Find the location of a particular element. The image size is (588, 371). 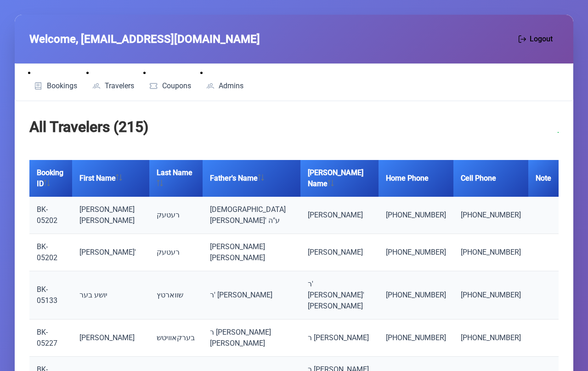

th: Note is located at coordinates (543, 178).